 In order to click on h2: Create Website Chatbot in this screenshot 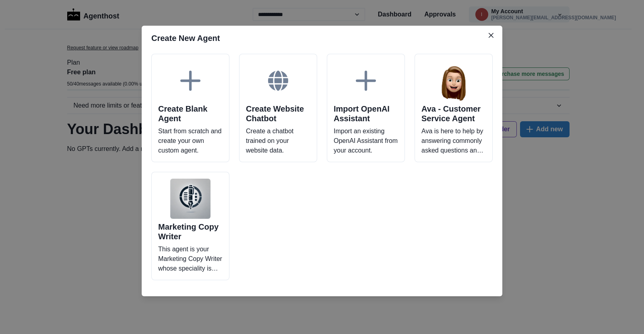, I will do `click(278, 114)`.